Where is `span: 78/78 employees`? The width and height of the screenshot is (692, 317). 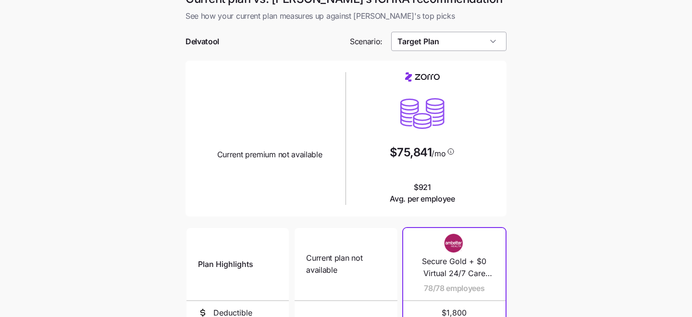 span: 78/78 employees is located at coordinates (454, 288).